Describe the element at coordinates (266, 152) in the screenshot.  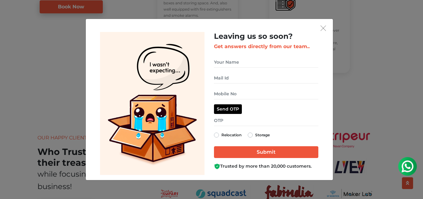
I see `input: Submit` at that location.